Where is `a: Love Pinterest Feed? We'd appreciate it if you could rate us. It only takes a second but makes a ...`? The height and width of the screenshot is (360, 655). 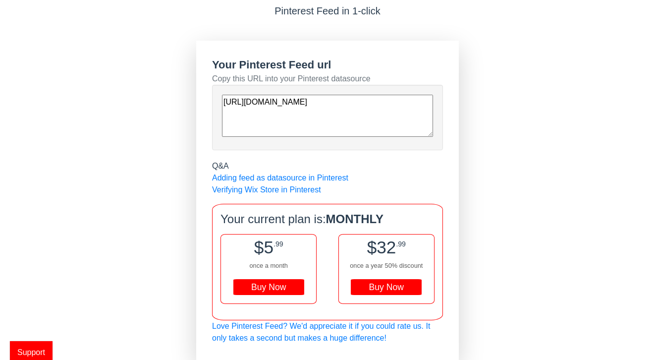
a: Love Pinterest Feed? We'd appreciate it if you could rate us. It only takes a second but makes a ... is located at coordinates (321, 332).